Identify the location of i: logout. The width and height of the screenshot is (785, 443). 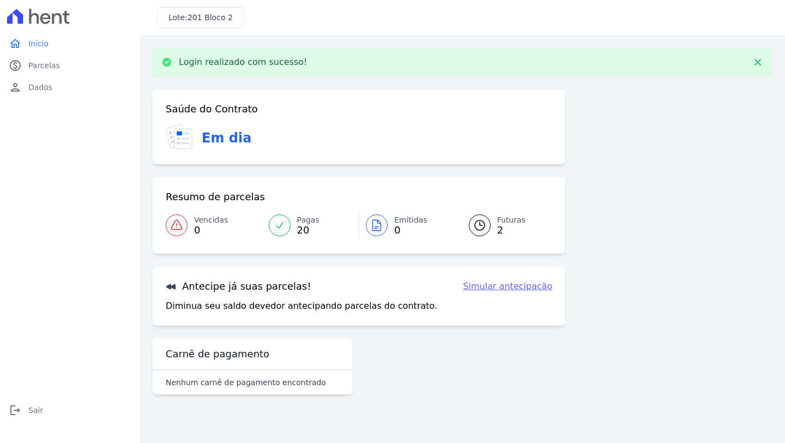
(15, 410).